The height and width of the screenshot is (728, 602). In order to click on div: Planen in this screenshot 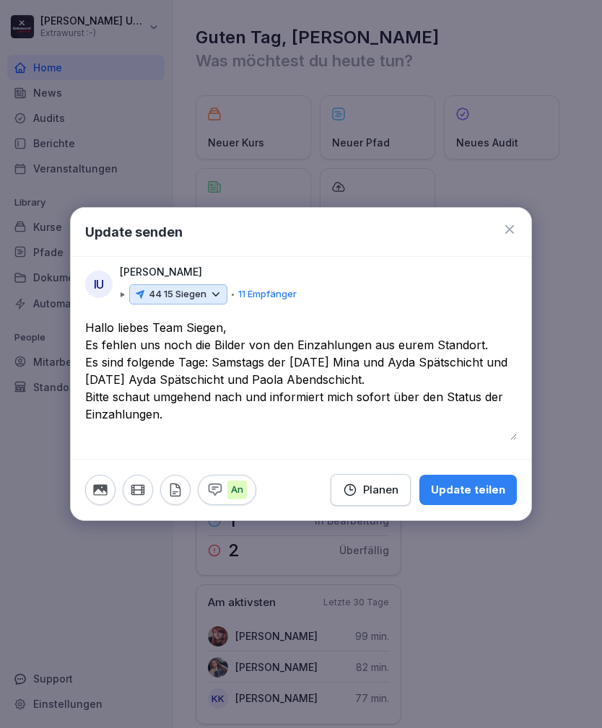, I will do `click(370, 490)`.